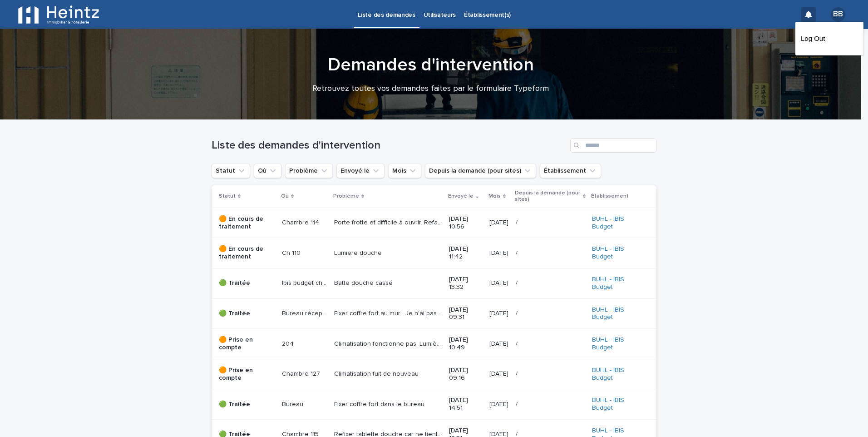  I want to click on button: Envoyé le, so click(360, 171).